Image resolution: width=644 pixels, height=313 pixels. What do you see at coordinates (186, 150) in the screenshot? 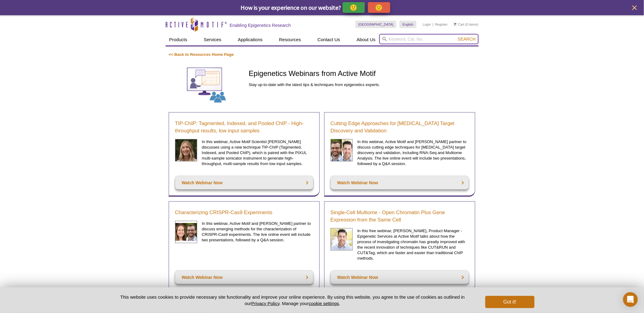
I see `img: Sarah Traynor headshot` at bounding box center [186, 150].